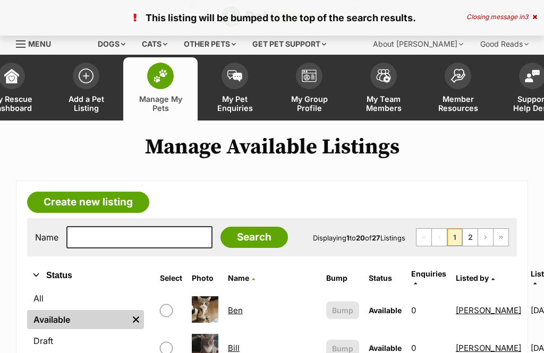 Image resolution: width=544 pixels, height=353 pixels. What do you see at coordinates (235, 89) in the screenshot?
I see `a: My Pet Enquiries` at bounding box center [235, 89].